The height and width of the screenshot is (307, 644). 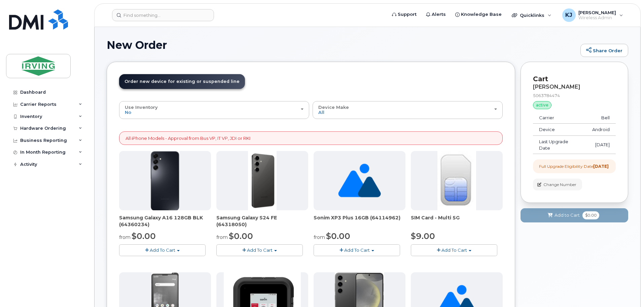 What do you see at coordinates (262, 221) in the screenshot?
I see `div: Samsung Galaxy S24 FE (64318050)` at bounding box center [262, 221].